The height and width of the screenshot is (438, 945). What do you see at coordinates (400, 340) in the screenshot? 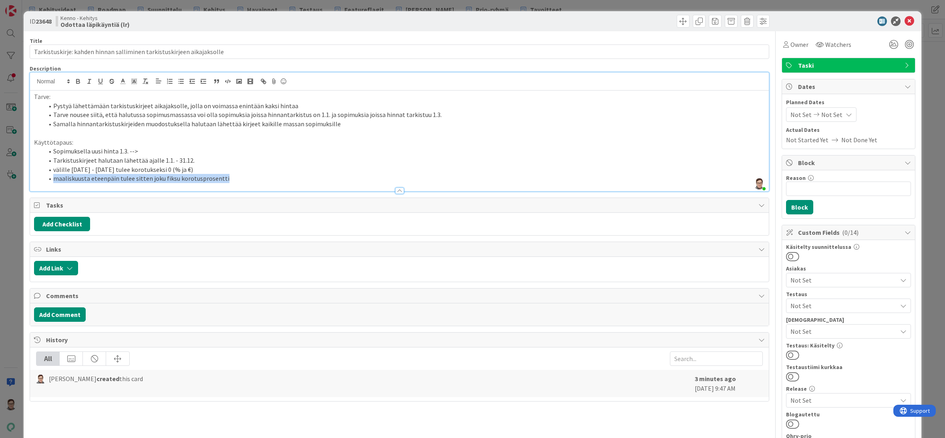
I see `span: History` at bounding box center [400, 340].